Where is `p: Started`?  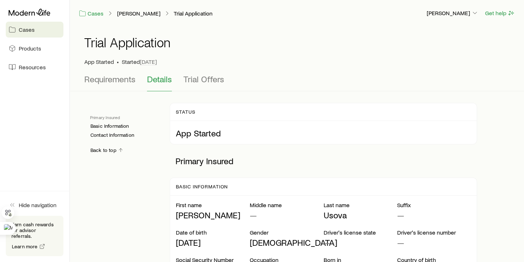 p: Started is located at coordinates (139, 62).